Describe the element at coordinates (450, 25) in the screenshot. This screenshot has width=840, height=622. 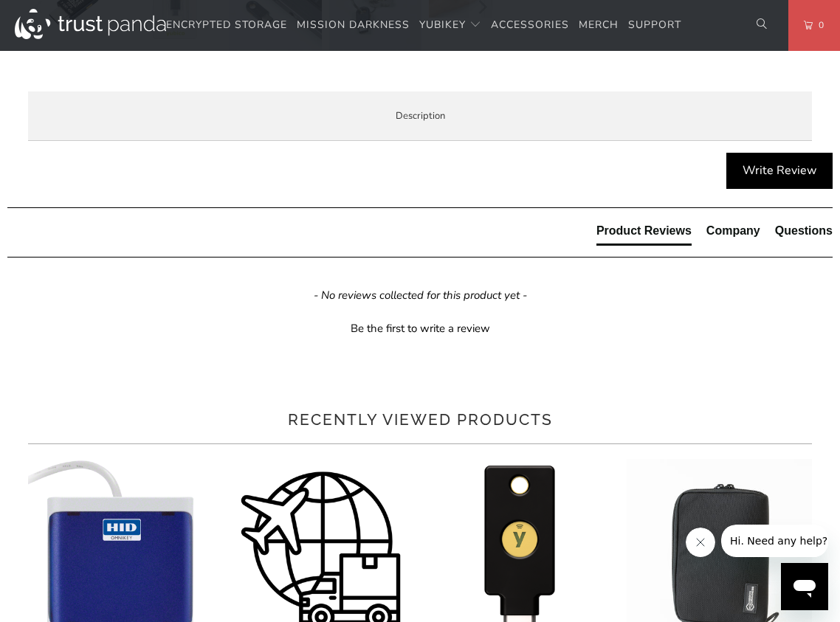
I see `summary: YubiKey` at that location.